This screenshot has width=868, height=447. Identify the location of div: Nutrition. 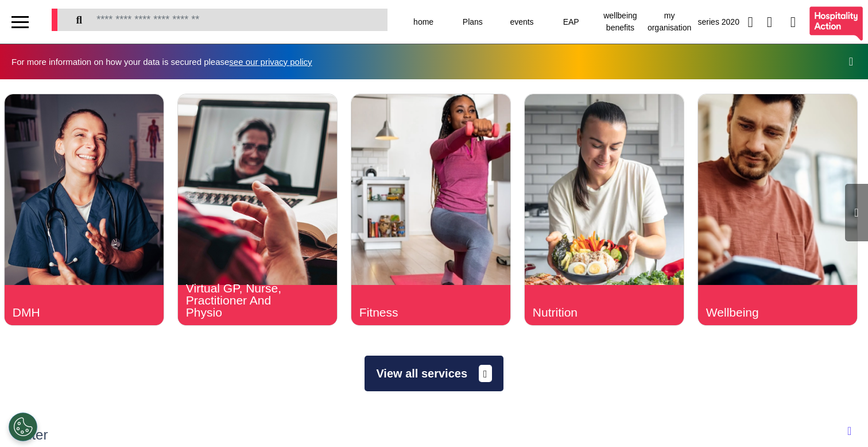
(588, 312).